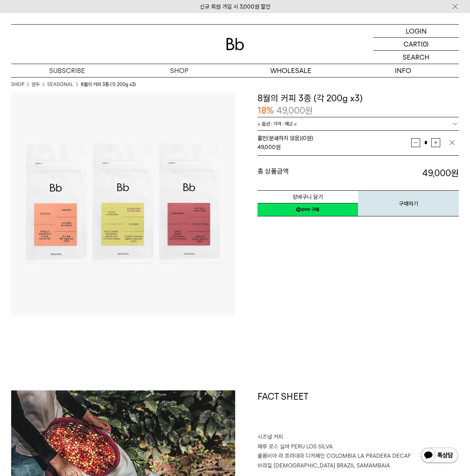  Describe the element at coordinates (277, 124) in the screenshot. I see `span: = 옵션 : 가격 : 재고 =` at that location.